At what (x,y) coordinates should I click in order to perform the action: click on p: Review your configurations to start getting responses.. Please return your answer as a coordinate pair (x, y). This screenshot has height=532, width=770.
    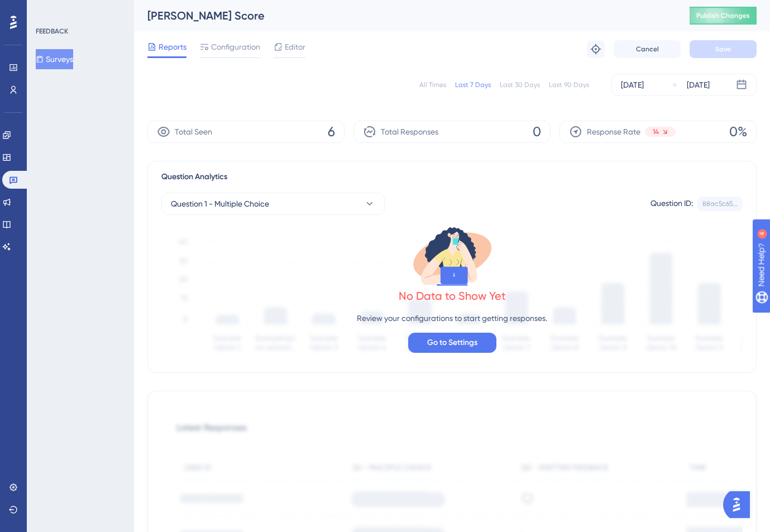
    Looking at the image, I should click on (452, 318).